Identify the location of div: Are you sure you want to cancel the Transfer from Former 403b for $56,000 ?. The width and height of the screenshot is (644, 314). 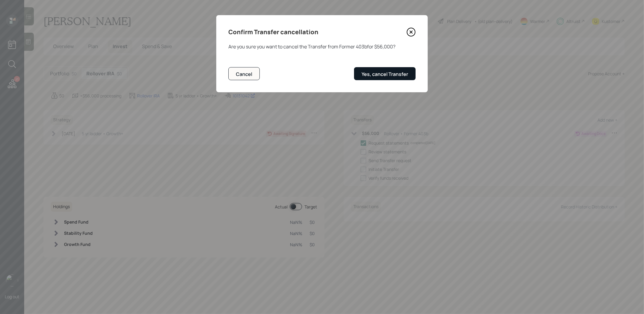
(322, 47).